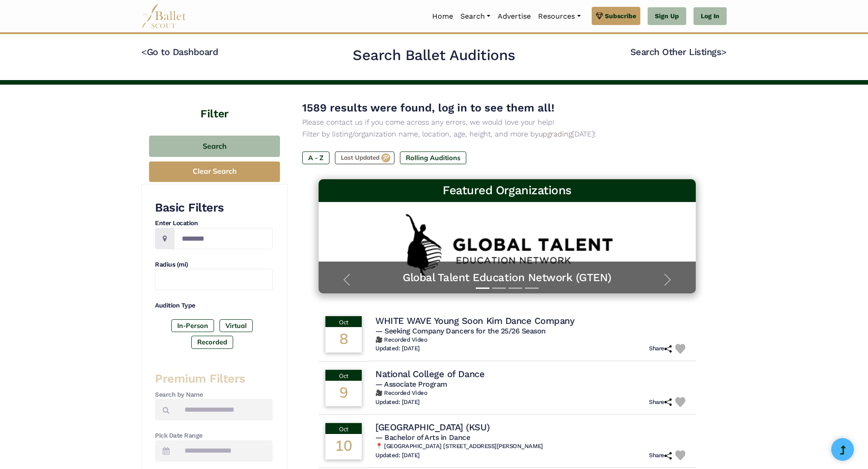 The image size is (868, 469). What do you see at coordinates (423, 437) in the screenshot?
I see `span: — Bachelor of Arts in Dance` at bounding box center [423, 437].